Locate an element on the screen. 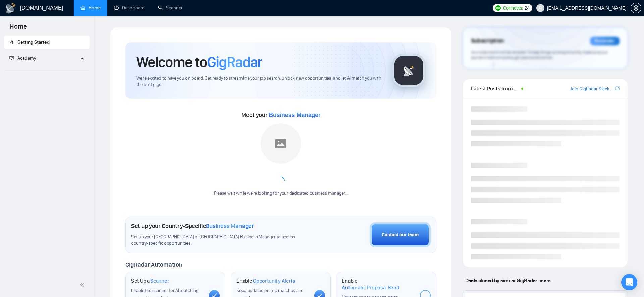 This screenshot has width=644, height=297. span: loading is located at coordinates (281, 181).